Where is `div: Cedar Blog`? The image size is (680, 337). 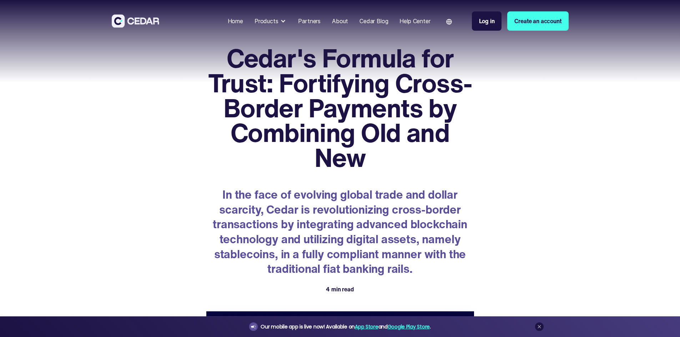
div: Cedar Blog is located at coordinates (374, 21).